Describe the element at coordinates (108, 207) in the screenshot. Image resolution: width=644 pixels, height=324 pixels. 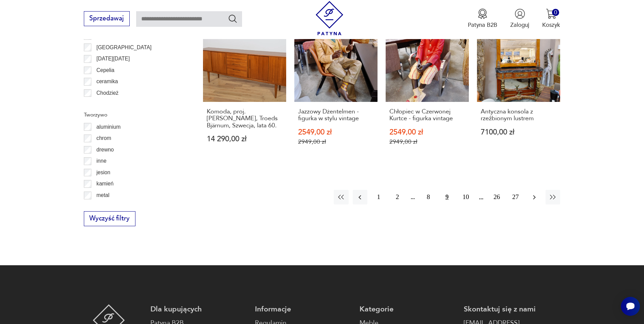
I see `p: palisander` at that location.